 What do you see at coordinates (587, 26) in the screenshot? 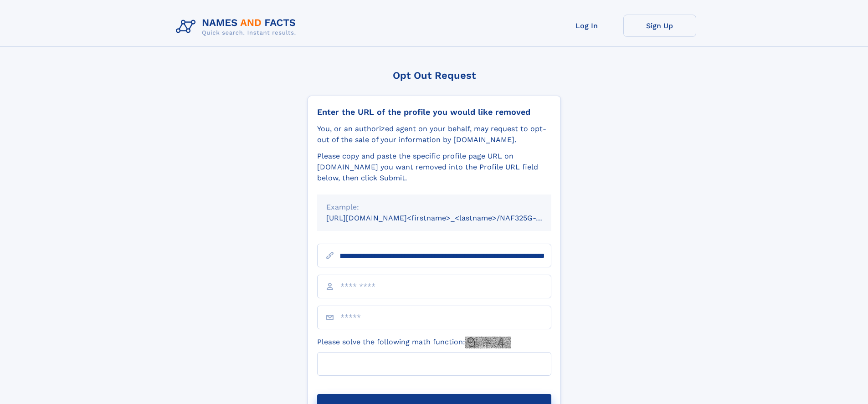
I see `a: Log In` at bounding box center [587, 26].